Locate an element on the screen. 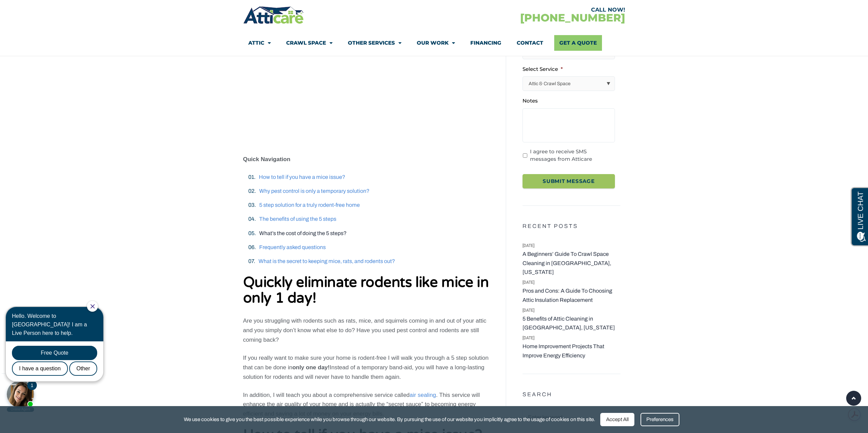 Image resolution: width=868 pixels, height=433 pixels. a: Crawl Space is located at coordinates (310, 43).